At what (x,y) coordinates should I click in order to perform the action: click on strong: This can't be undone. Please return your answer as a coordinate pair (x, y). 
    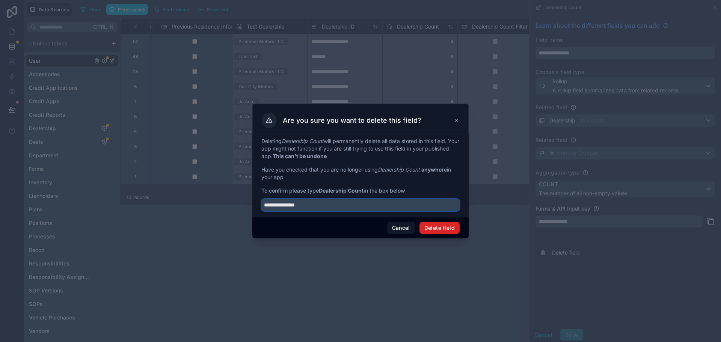
    Looking at the image, I should click on (300, 156).